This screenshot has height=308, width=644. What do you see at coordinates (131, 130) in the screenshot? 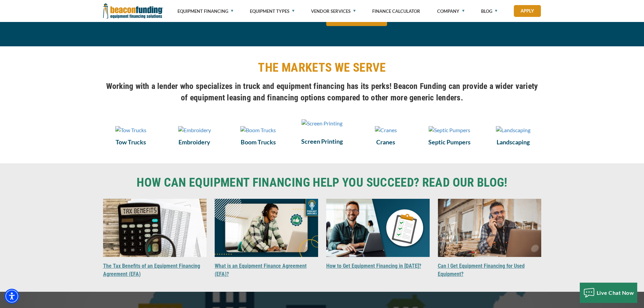
I see `img: Tow Trucks` at bounding box center [131, 130].